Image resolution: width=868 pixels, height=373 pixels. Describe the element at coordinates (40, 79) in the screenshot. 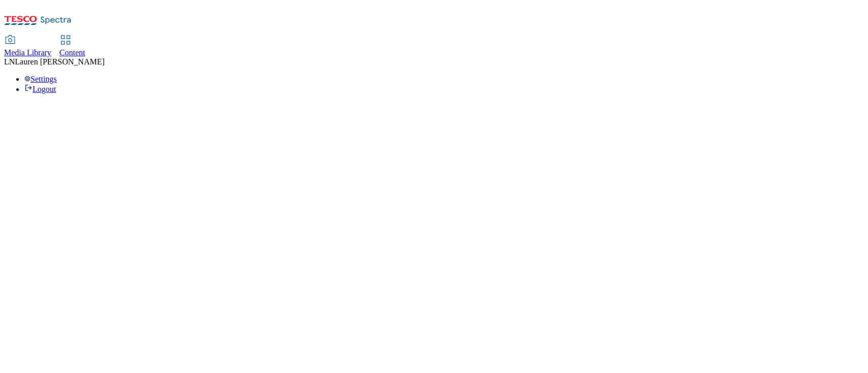

I see `a: Settings` at that location.